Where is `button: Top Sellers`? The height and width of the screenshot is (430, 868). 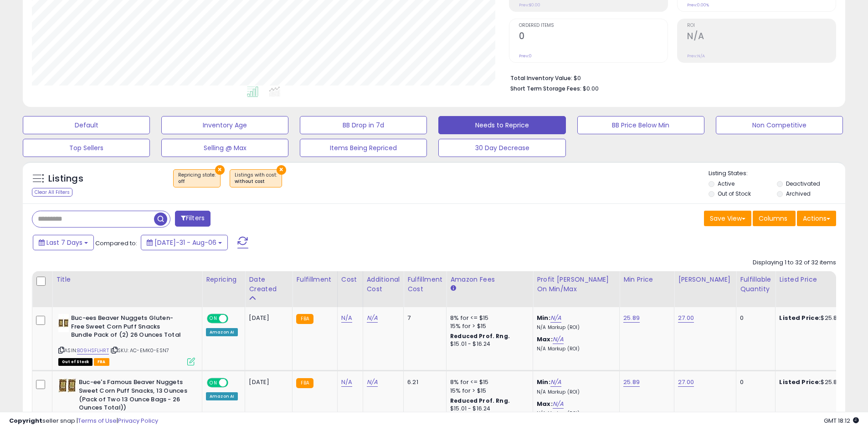
button: Top Sellers is located at coordinates (86, 148).